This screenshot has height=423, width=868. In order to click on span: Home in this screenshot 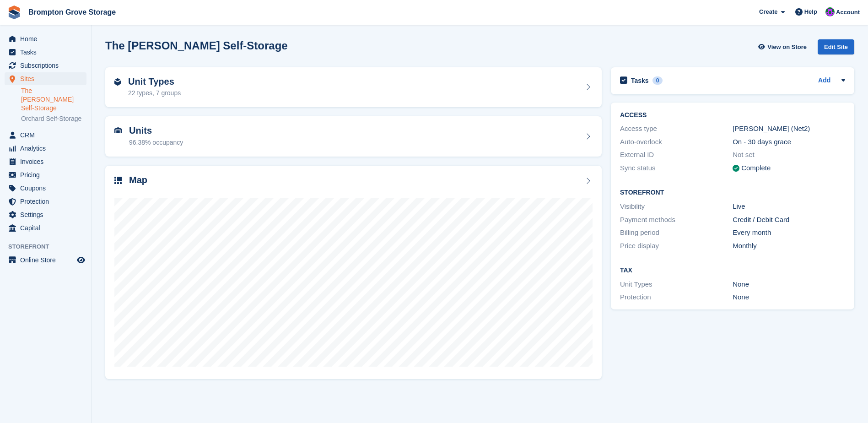, I will do `click(47, 39)`.